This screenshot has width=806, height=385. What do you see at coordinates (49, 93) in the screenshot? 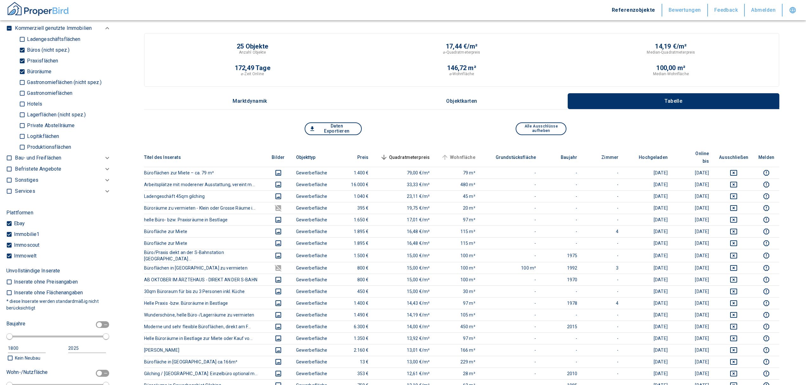
I see `p: Gastronomieflächen` at bounding box center [49, 93].